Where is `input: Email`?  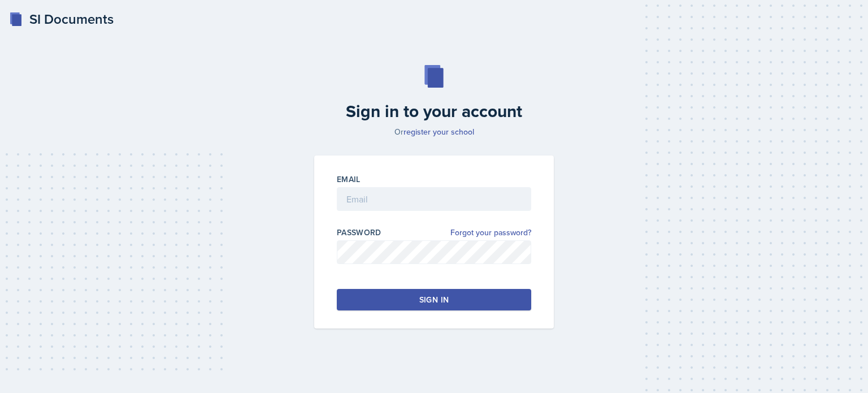
input: Email is located at coordinates (434, 199).